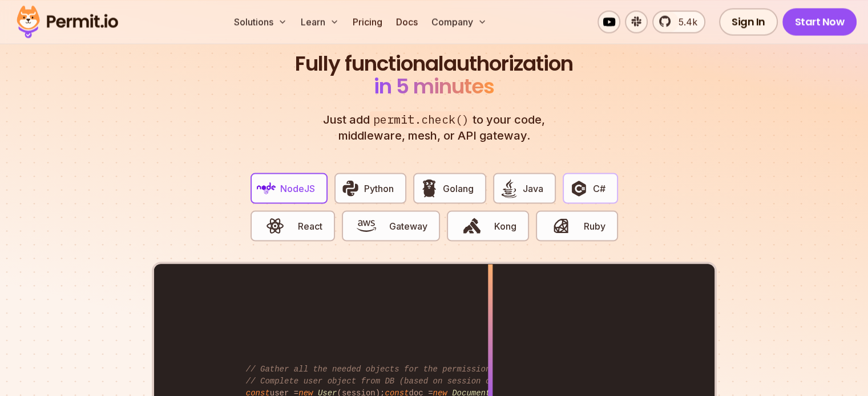  What do you see at coordinates (595, 226) in the screenshot?
I see `span: Ruby` at bounding box center [595, 226].